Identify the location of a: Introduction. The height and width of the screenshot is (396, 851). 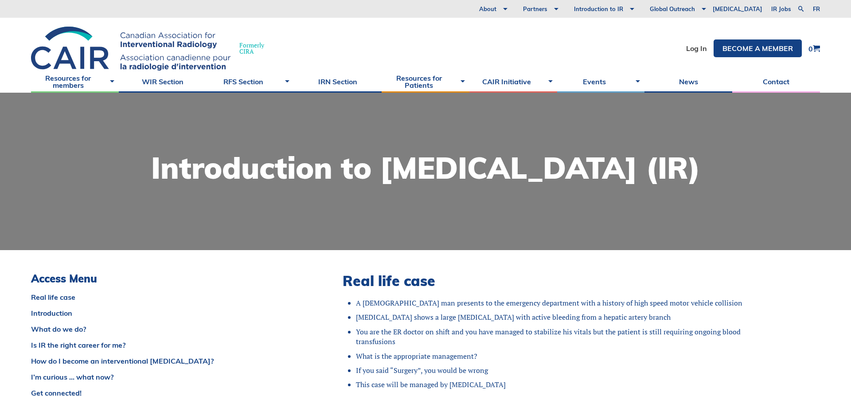
(164, 313).